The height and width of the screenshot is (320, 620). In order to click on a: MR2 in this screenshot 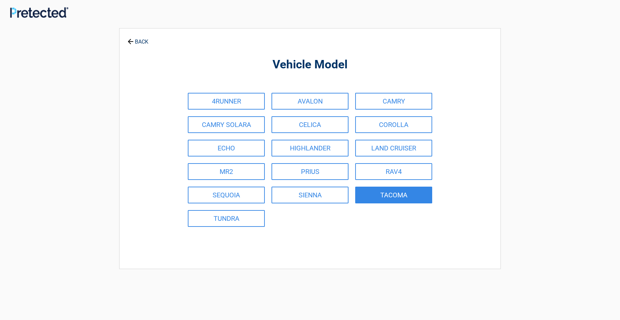, I will do `click(226, 171)`.